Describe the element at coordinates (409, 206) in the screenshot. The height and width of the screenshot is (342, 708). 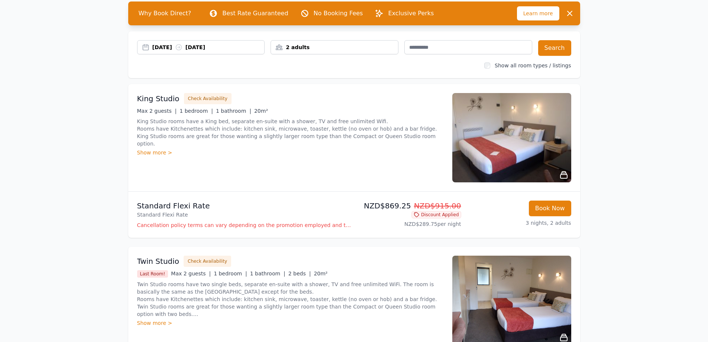
I see `p: NZD$869.25` at that location.